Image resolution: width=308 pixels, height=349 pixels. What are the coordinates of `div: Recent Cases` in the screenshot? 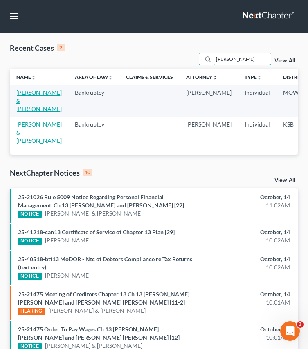 It's located at (37, 48).